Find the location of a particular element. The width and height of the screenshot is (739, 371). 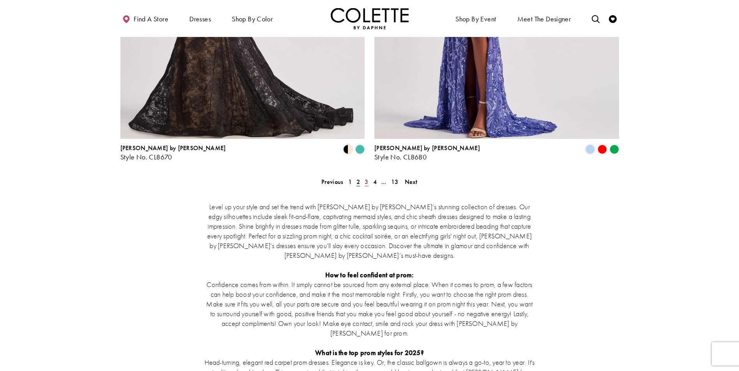

a: 3 is located at coordinates (366, 182).